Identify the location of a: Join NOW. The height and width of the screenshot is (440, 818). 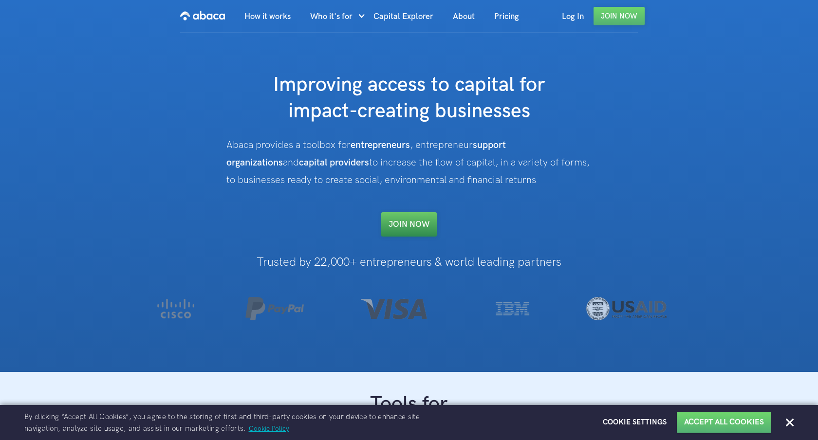
(409, 224).